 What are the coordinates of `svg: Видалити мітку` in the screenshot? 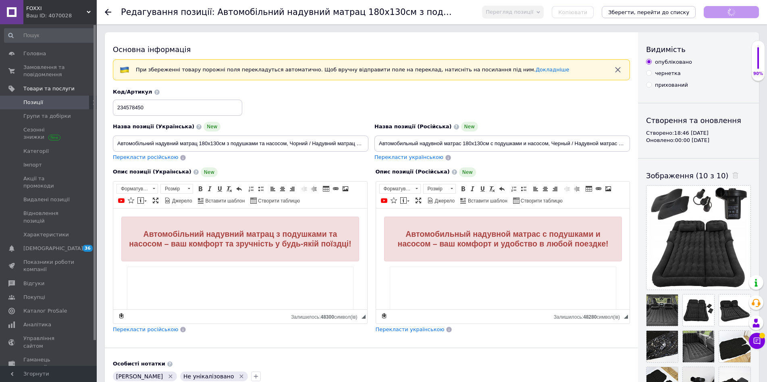 It's located at (170, 376).